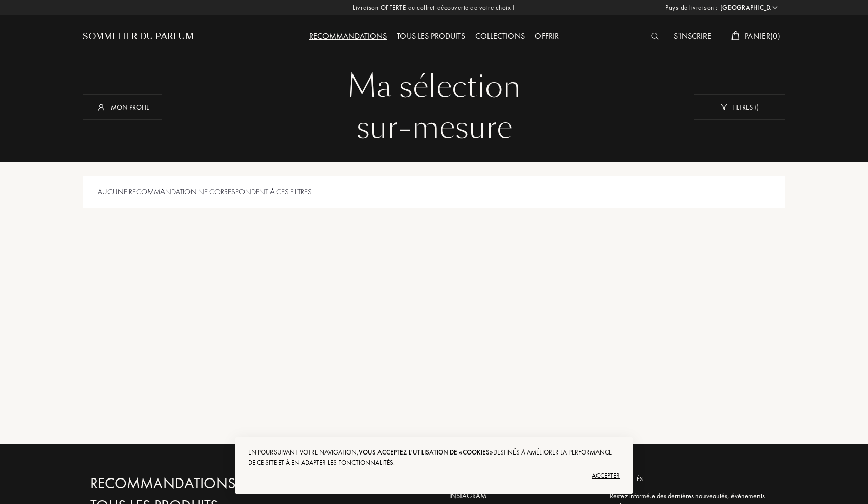 This screenshot has width=868, height=504. What do you see at coordinates (740, 107) in the screenshot?
I see `div: Filtres` at bounding box center [740, 107].